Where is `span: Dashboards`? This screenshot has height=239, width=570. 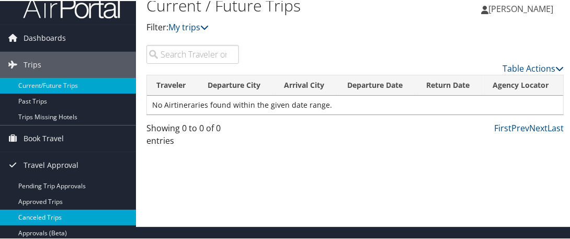
span: Dashboards is located at coordinates (44, 37).